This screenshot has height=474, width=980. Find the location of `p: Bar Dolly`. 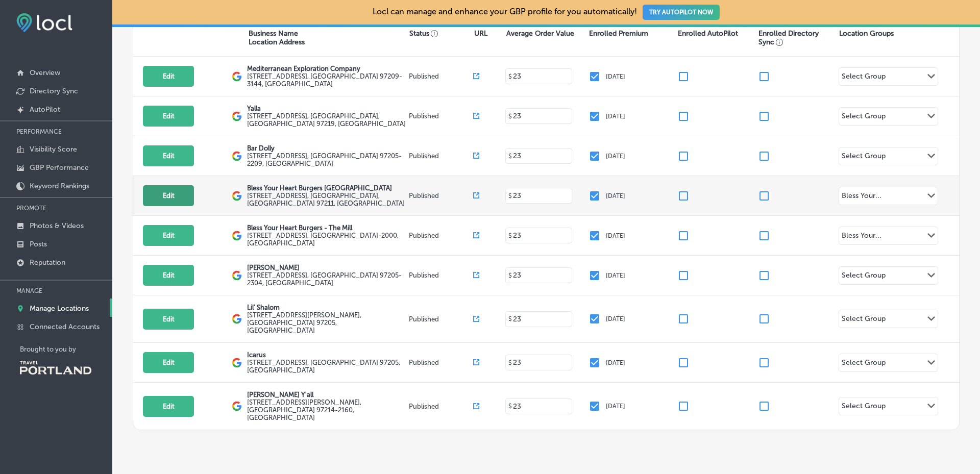

p: Bar Dolly is located at coordinates (327, 148).